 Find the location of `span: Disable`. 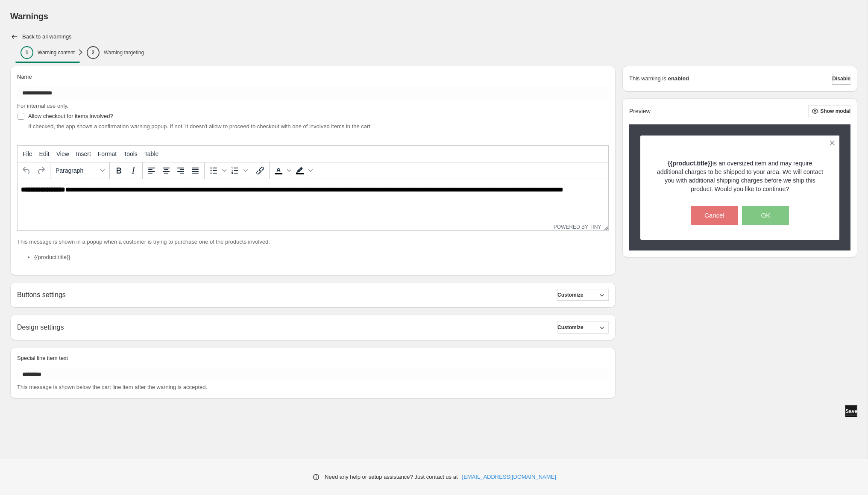

span: Disable is located at coordinates (841, 78).